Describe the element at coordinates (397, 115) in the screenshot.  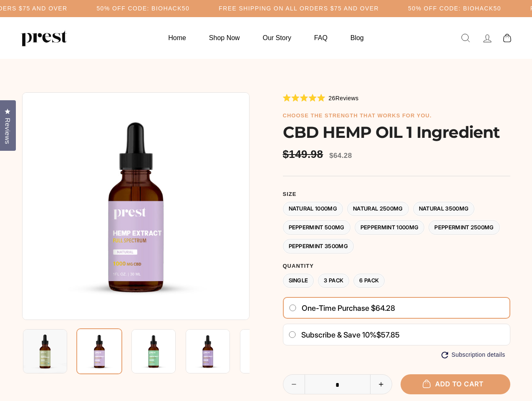
I see `h6: choose the strength that works for you.` at that location.